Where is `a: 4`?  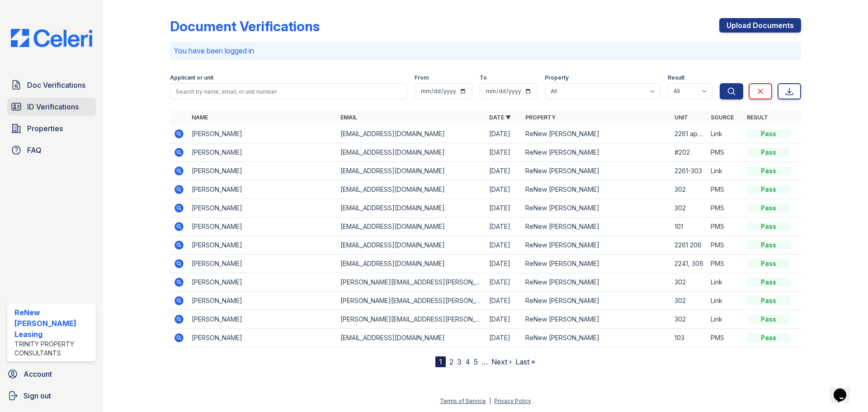 a: 4 is located at coordinates (468, 362).